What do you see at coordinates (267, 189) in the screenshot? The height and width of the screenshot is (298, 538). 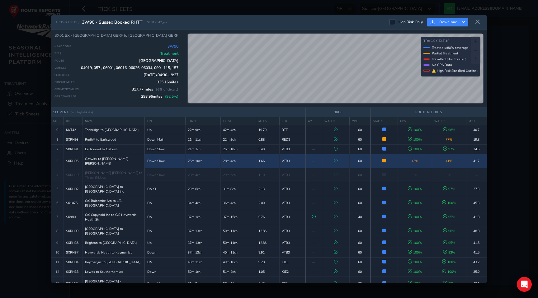 I see `td: 2.13` at bounding box center [267, 189].